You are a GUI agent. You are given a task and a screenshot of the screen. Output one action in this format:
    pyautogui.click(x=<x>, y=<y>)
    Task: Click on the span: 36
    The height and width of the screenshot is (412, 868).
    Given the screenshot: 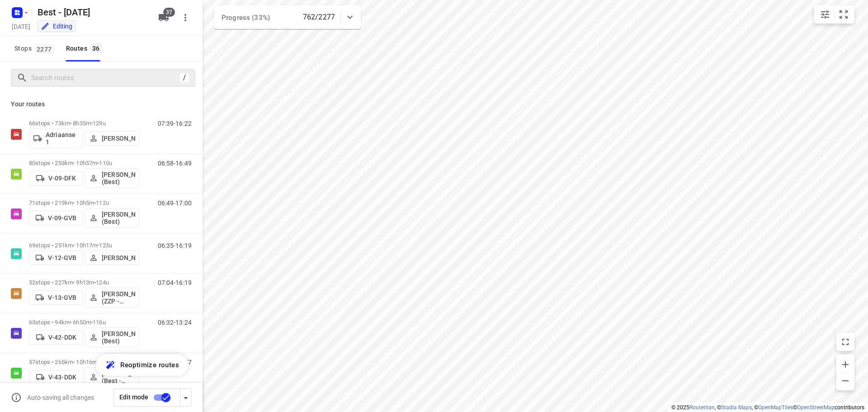 What is the action you would take?
    pyautogui.click(x=96, y=48)
    